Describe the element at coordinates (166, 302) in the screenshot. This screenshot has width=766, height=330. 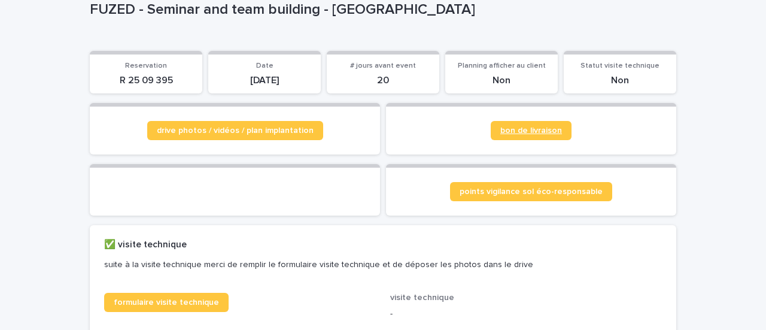
I see `a: formulaire visite technique` at that location.